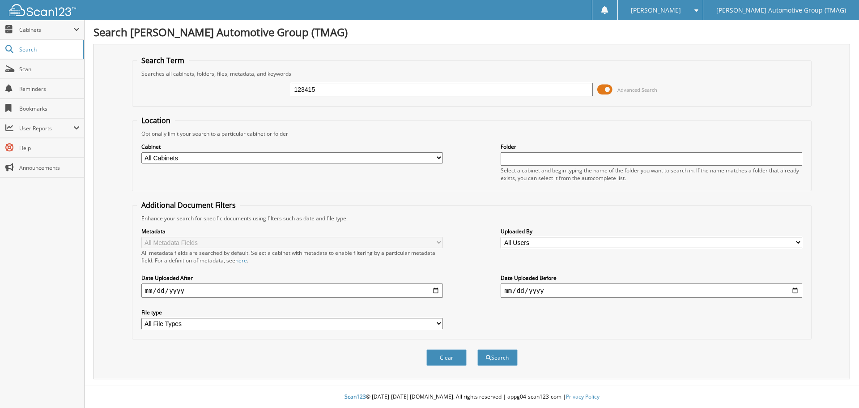  I want to click on span: Scan123, so click(355, 396).